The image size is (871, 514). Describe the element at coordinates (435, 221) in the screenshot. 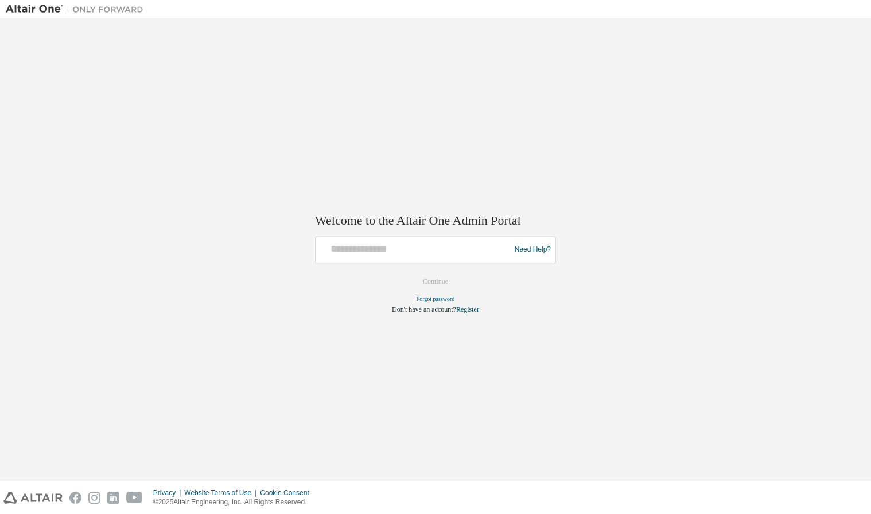

I see `h2: Welcome to the Altair One Admin Portal` at that location.